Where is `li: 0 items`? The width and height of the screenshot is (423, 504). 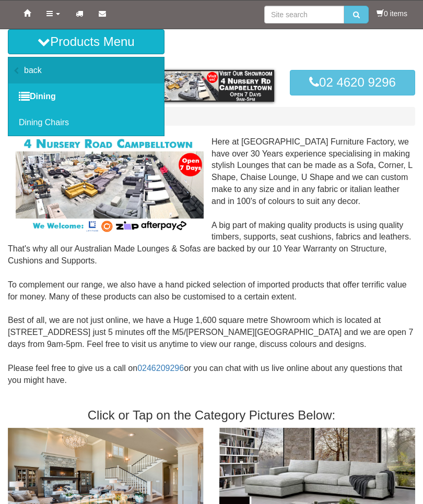 li: 0 items is located at coordinates (392, 14).